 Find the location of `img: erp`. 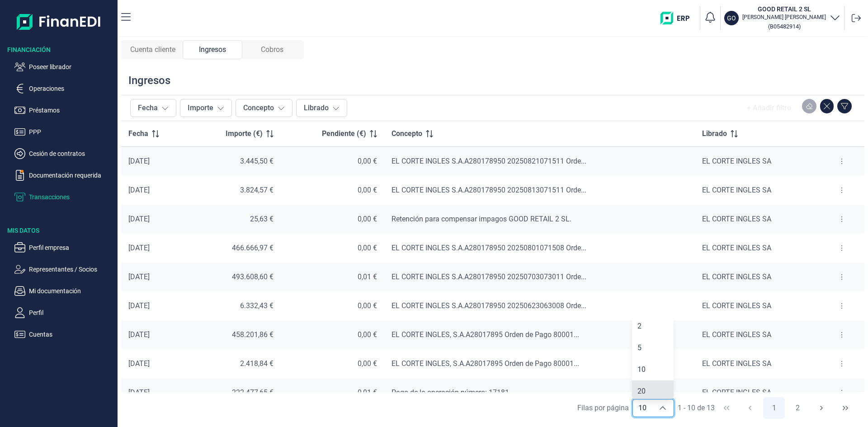

img: erp is located at coordinates (678, 18).